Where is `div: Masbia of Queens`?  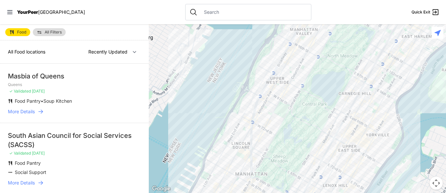
div: Masbia of Queens is located at coordinates (74, 76).